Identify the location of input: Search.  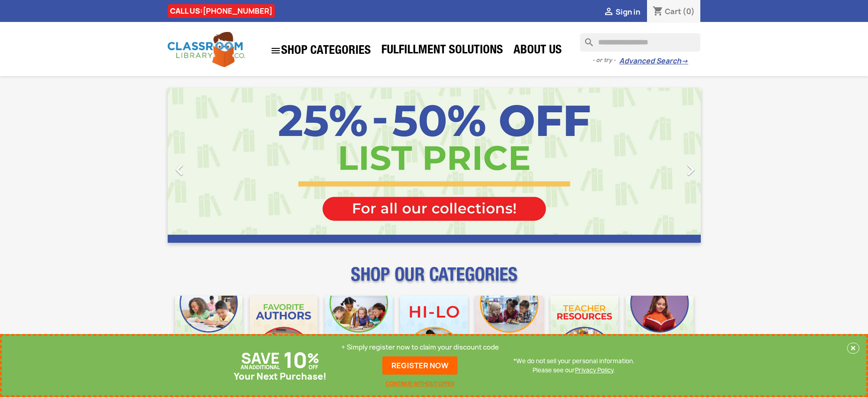
(640, 43).